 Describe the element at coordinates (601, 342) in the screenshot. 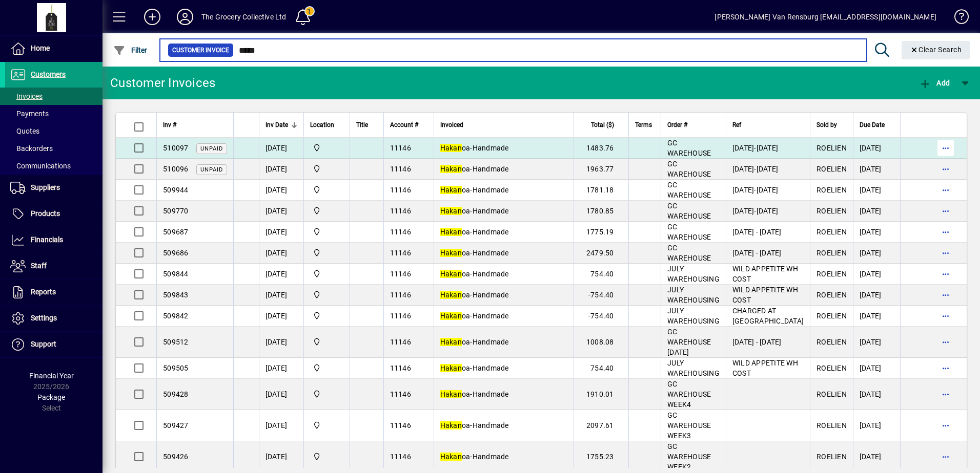

I see `td: 1008.08` at that location.